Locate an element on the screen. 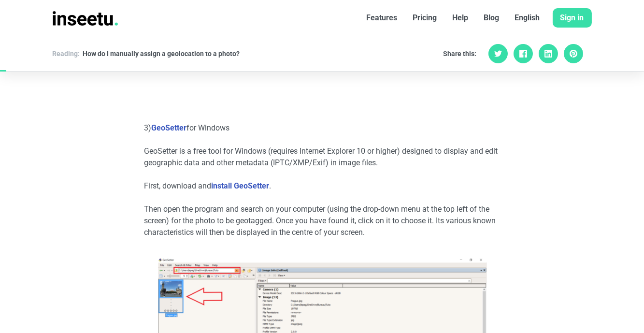 The height and width of the screenshot is (333, 644). div: How do I manually assign a geolocation to a photo? is located at coordinates (161, 54).